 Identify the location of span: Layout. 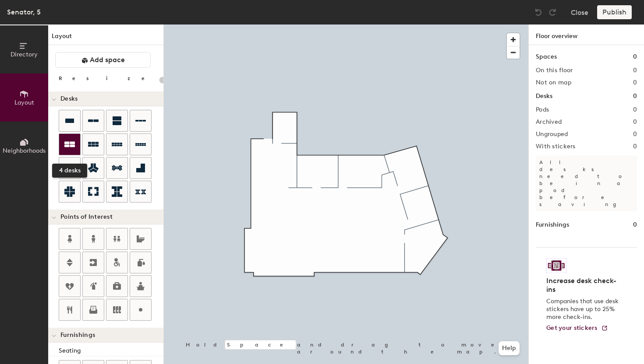
(24, 102).